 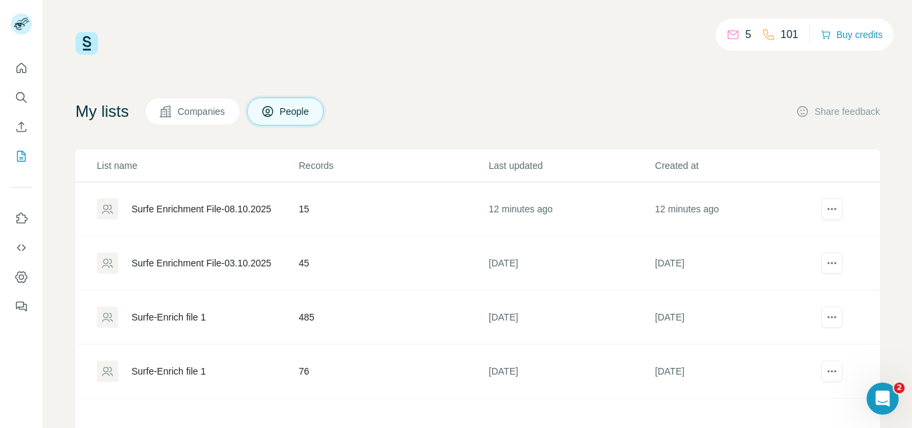 What do you see at coordinates (87, 43) in the screenshot?
I see `img: Surfe Logo` at bounding box center [87, 43].